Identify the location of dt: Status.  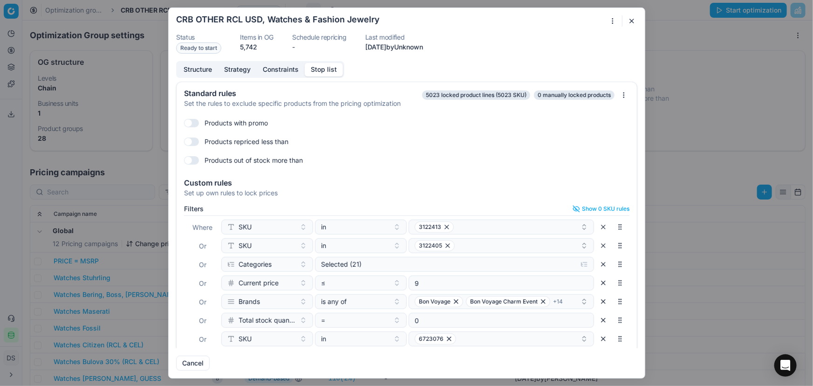
(199, 37).